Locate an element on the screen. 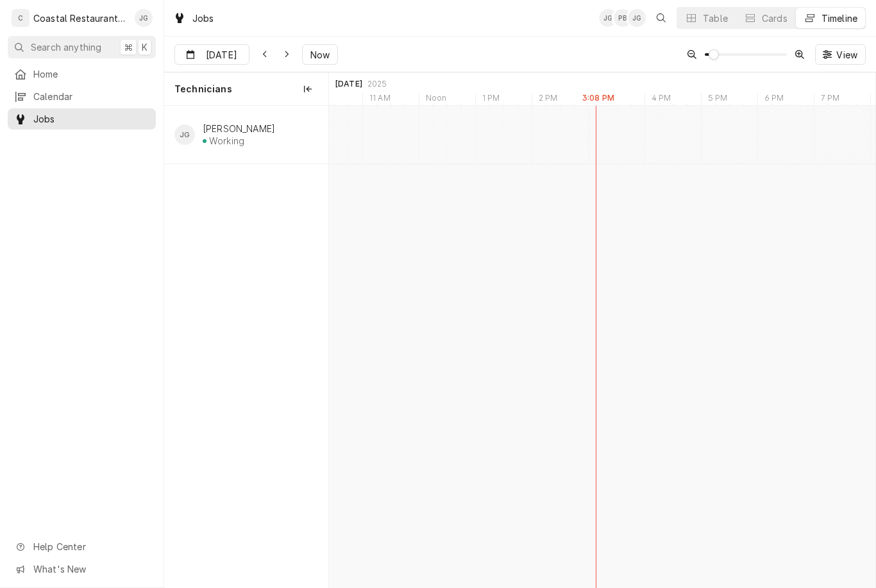  label: 3:08 PM is located at coordinates (598, 98).